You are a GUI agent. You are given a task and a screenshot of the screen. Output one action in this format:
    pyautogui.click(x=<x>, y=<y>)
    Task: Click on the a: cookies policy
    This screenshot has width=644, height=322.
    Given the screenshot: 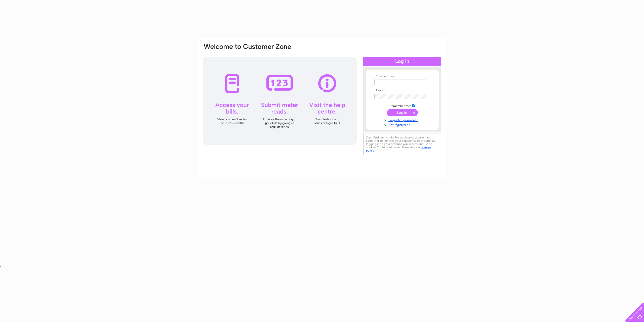 What is the action you would take?
    pyautogui.click(x=398, y=148)
    